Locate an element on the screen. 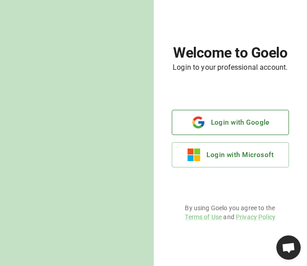  a: Terms of Use is located at coordinates (203, 217).